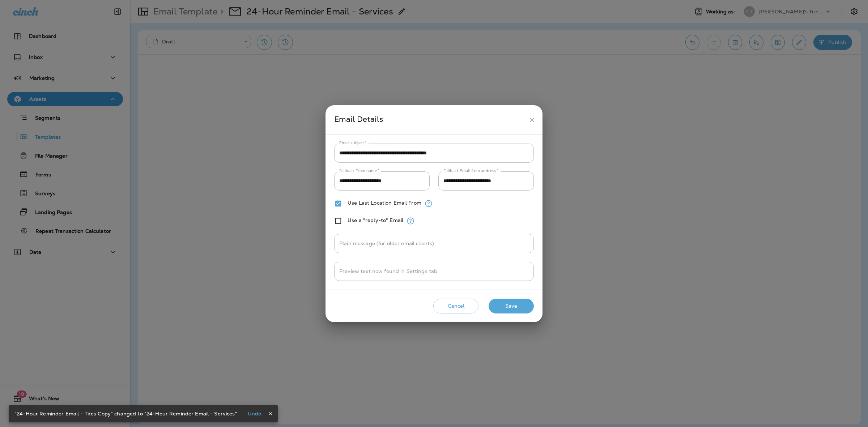 The width and height of the screenshot is (868, 427). Describe the element at coordinates (532, 120) in the screenshot. I see `button: close` at that location.